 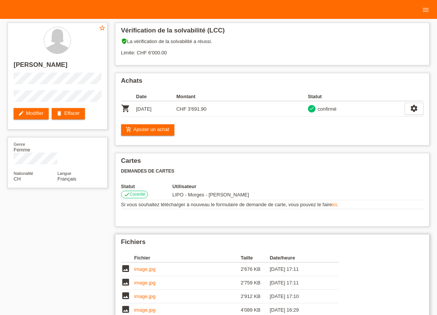 I want to click on a: add_shopping_cartAjouter un achat, so click(x=148, y=130).